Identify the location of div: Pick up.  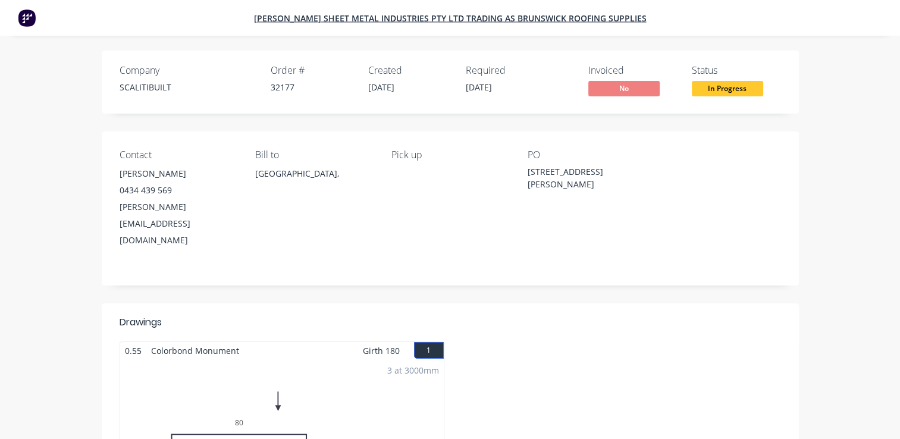
(450, 155).